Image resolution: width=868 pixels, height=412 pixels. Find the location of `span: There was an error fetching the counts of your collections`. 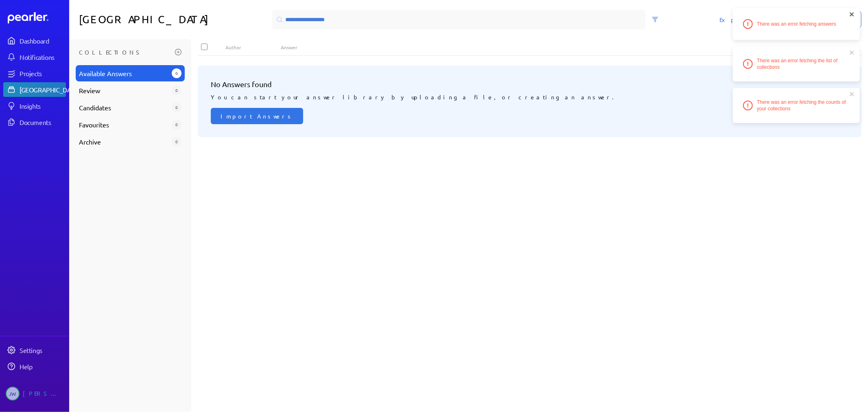

span: There was an error fetching the counts of your collections is located at coordinates (803, 105).